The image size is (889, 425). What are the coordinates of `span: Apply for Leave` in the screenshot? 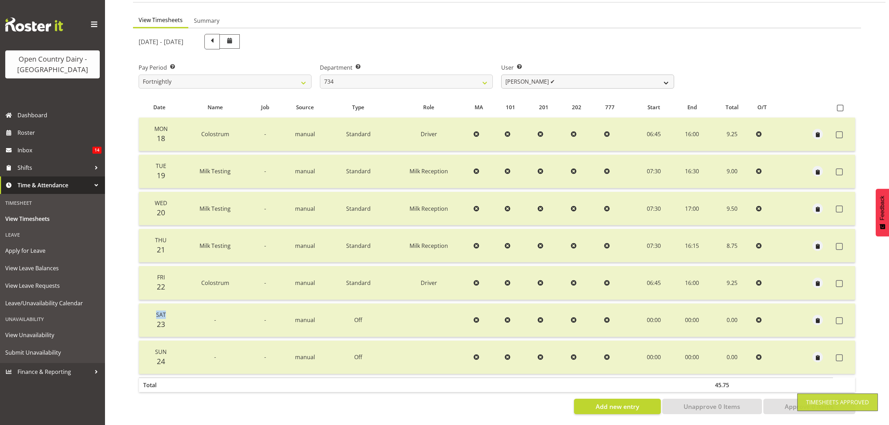 It's located at (53, 251).